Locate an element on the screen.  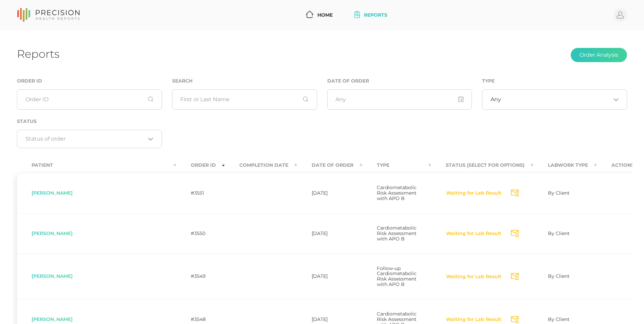
input: Any is located at coordinates (399, 99).